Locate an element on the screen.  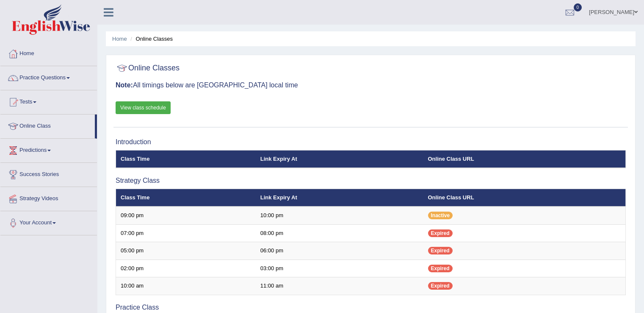
li: Online Classes is located at coordinates (151, 39).